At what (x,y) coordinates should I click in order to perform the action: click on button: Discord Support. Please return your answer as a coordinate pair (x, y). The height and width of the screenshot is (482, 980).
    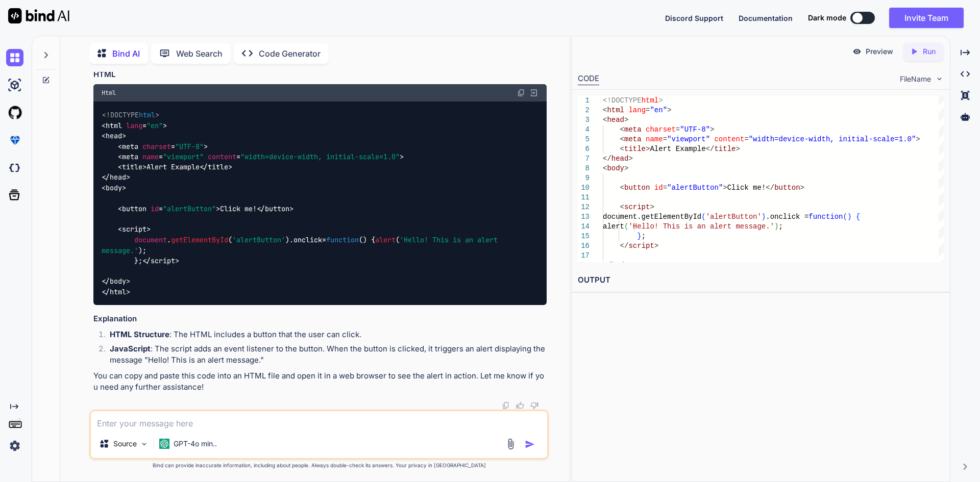
    Looking at the image, I should click on (694, 18).